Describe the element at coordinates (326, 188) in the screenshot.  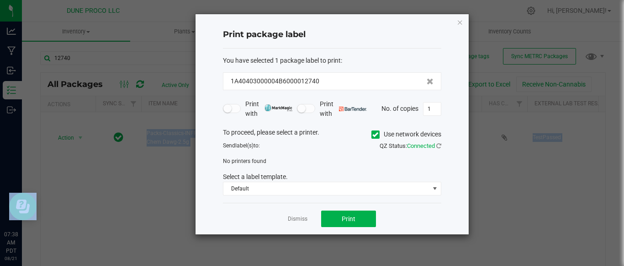
I see `span: Default` at that location.